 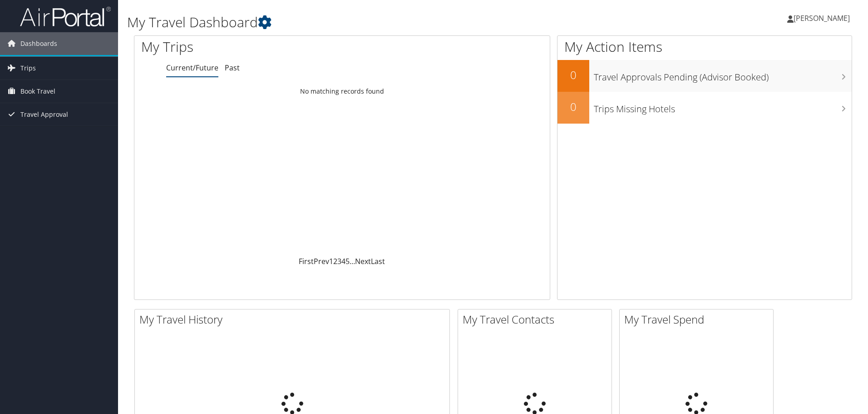 What do you see at coordinates (704, 47) in the screenshot?
I see `h1: My Action Items` at bounding box center [704, 47].